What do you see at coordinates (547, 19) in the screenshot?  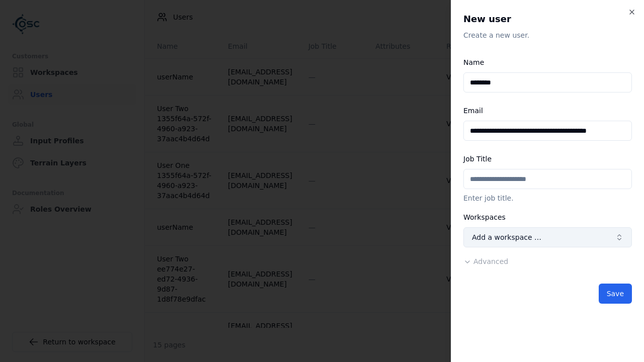 I see `h2: New user` at bounding box center [547, 19].